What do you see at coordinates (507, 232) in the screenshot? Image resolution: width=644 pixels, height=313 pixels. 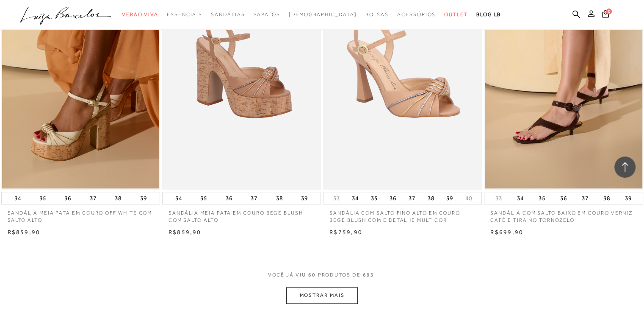 I see `span: R$699,90` at bounding box center [507, 232].